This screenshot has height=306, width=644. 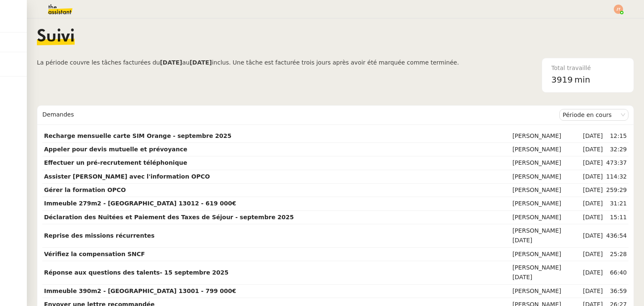 I want to click on img: svg, so click(x=618, y=9).